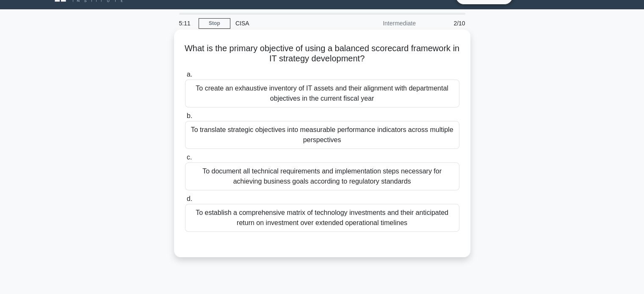 The height and width of the screenshot is (294, 644). What do you see at coordinates (189, 198) in the screenshot?
I see `span: d.` at bounding box center [189, 198].